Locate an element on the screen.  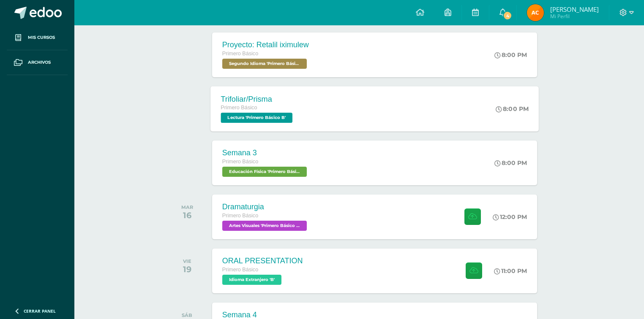
span: Cerrar panel is located at coordinates (40, 311).